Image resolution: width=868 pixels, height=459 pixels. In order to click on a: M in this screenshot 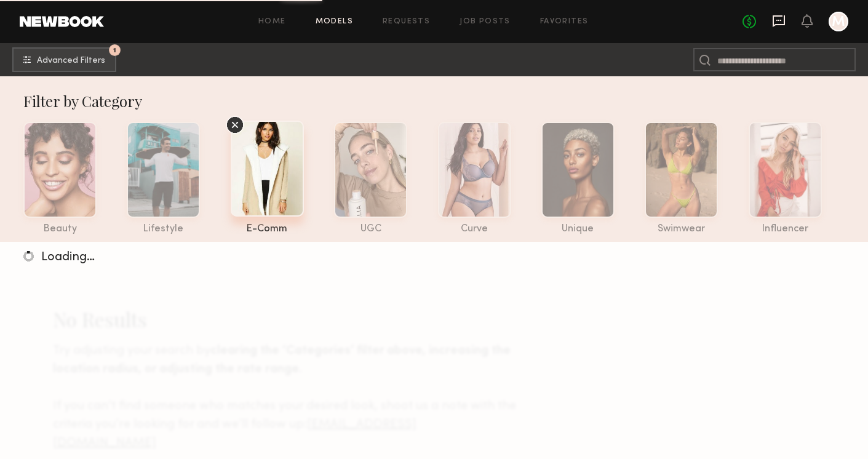, I will do `click(839, 21)`.